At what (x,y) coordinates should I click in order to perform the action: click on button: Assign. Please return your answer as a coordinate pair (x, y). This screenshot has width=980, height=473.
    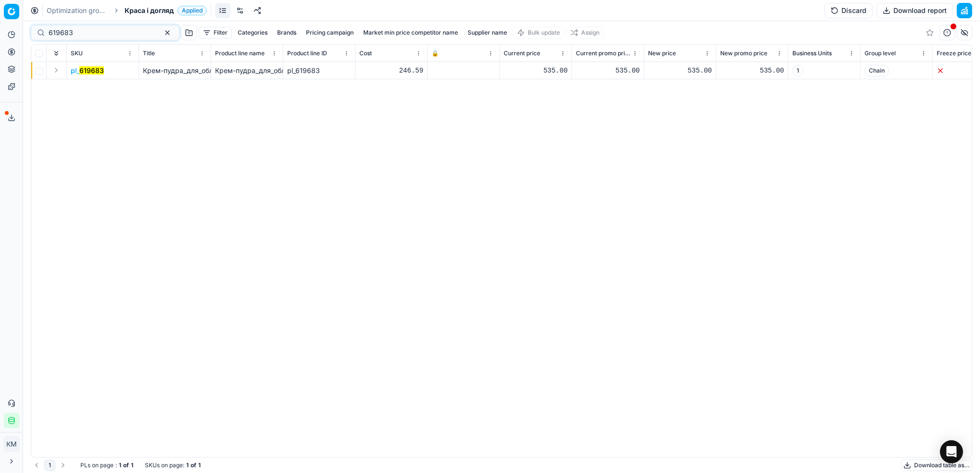
    Looking at the image, I should click on (585, 33).